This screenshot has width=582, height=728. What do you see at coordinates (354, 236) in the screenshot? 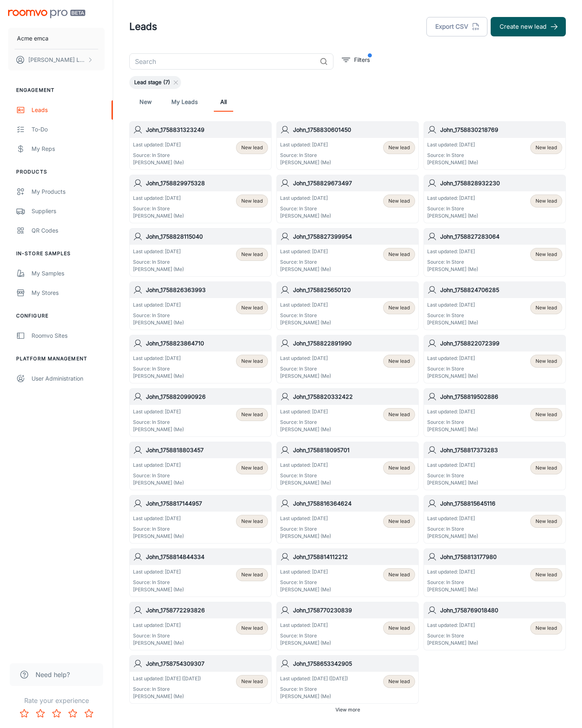
I see `h6: John_1758827399954` at bounding box center [354, 236].